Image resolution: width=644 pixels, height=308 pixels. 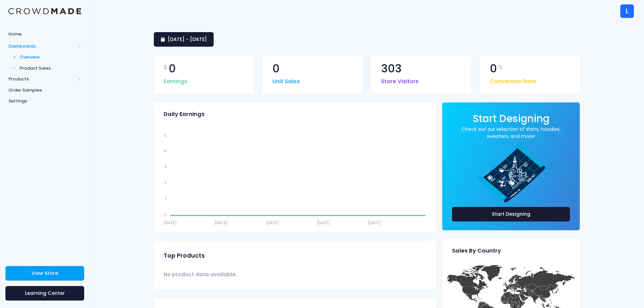 What do you see at coordinates (513, 80) in the screenshot?
I see `span: Conversion Rate` at bounding box center [513, 80].